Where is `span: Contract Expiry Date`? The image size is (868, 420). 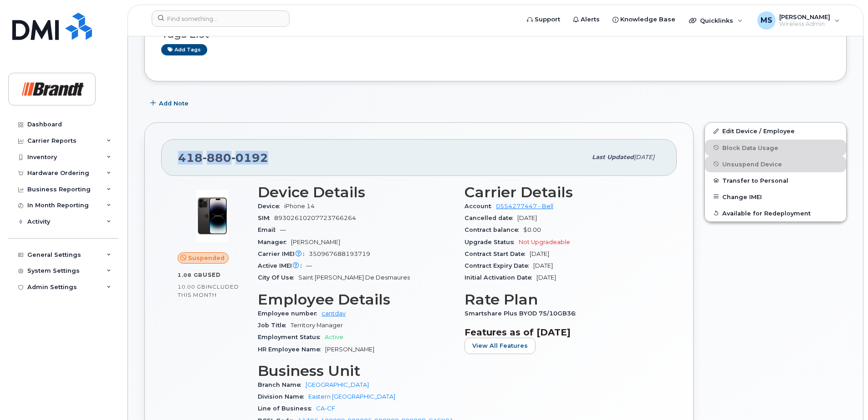
span: Contract Expiry Date is located at coordinates (499, 266).